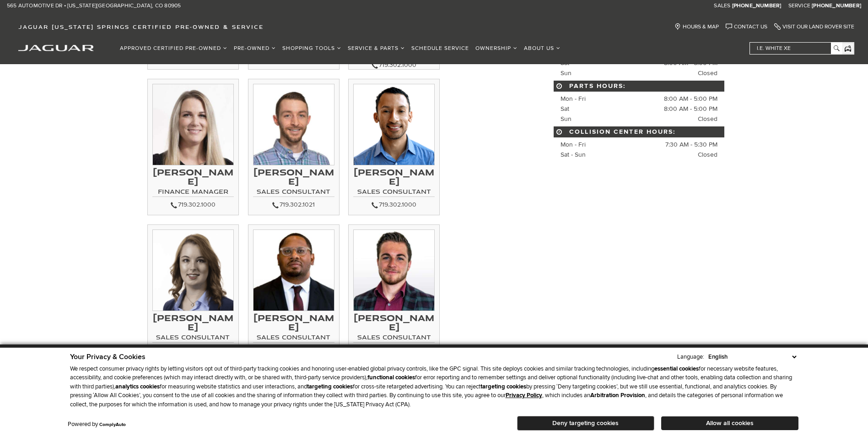 Image resolution: width=868 pixels, height=437 pixels. What do you see at coordinates (638, 132) in the screenshot?
I see `span: Collision Center Hours:` at bounding box center [638, 132].